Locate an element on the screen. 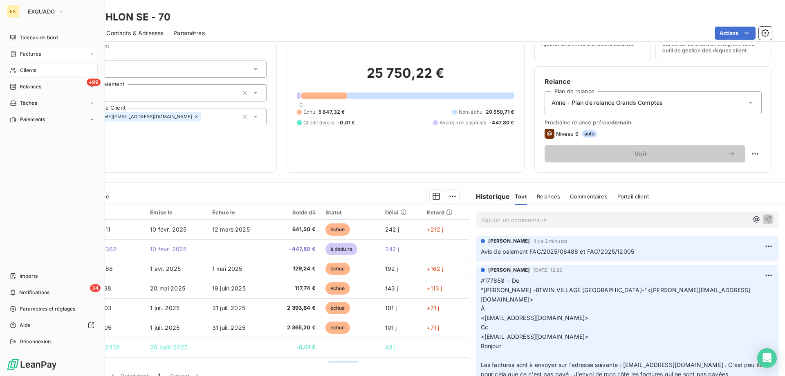 The width and height of the screenshot is (785, 376). span: Anne - Plan de relance Grands Comptes is located at coordinates (607, 103).